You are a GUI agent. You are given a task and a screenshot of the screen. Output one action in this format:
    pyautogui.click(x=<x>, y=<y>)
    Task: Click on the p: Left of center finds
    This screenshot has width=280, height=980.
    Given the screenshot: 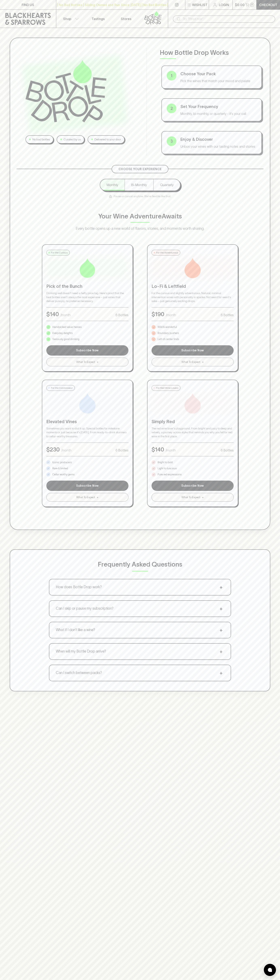 What is the action you would take?
    pyautogui.click(x=168, y=339)
    